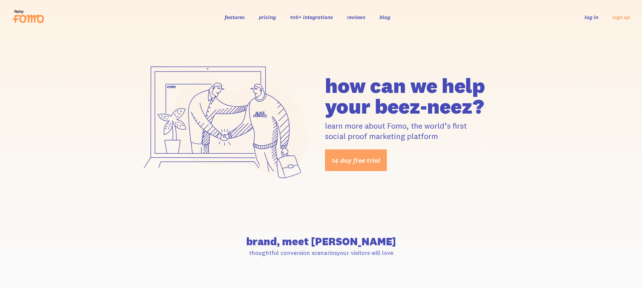 The height and width of the screenshot is (288, 642). Describe the element at coordinates (321, 253) in the screenshot. I see `p: thoughtful conversion scenarios your visitors will love` at that location.